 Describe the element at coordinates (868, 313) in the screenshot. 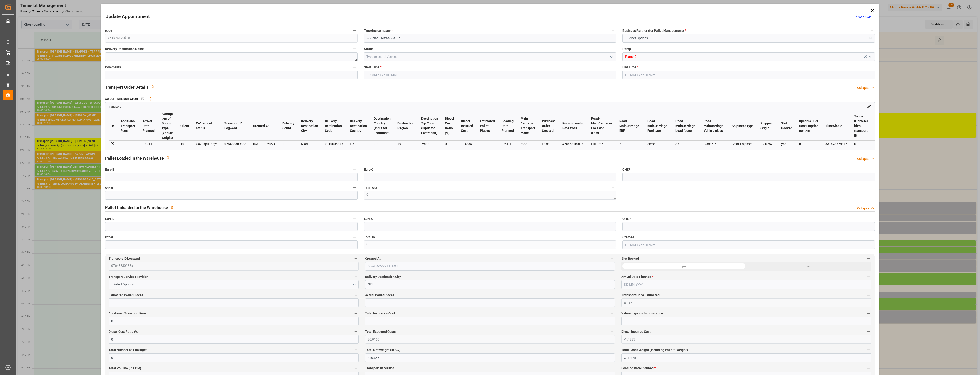

I see `button: Value of goods for Insurance` at that location.